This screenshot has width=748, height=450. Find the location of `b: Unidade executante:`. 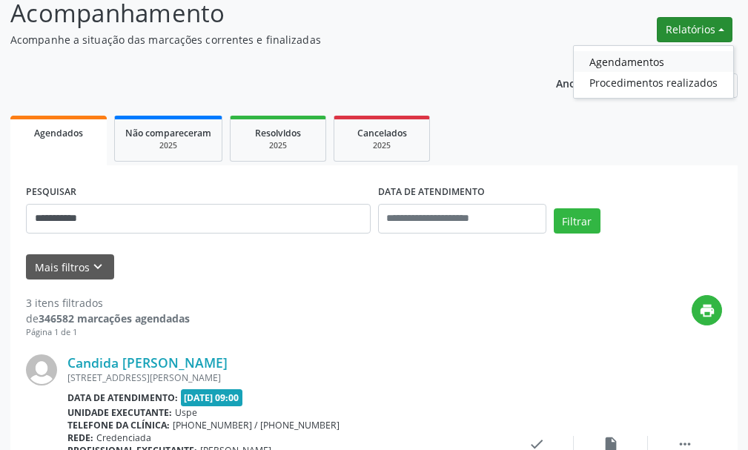

b: Unidade executante: is located at coordinates (119, 412).